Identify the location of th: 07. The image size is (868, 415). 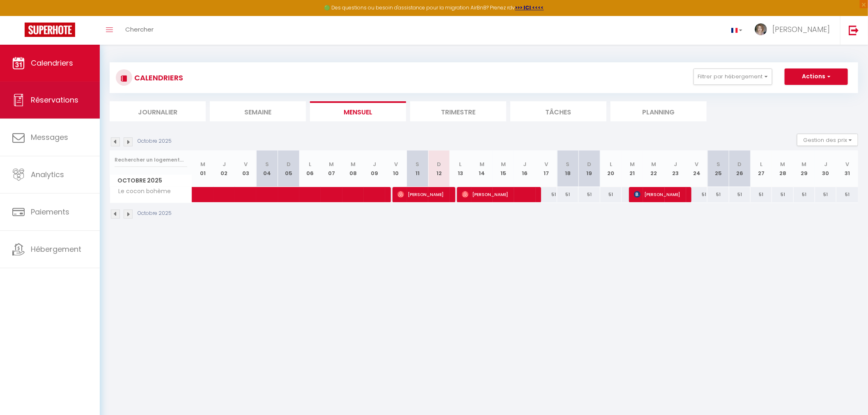
(332, 169).